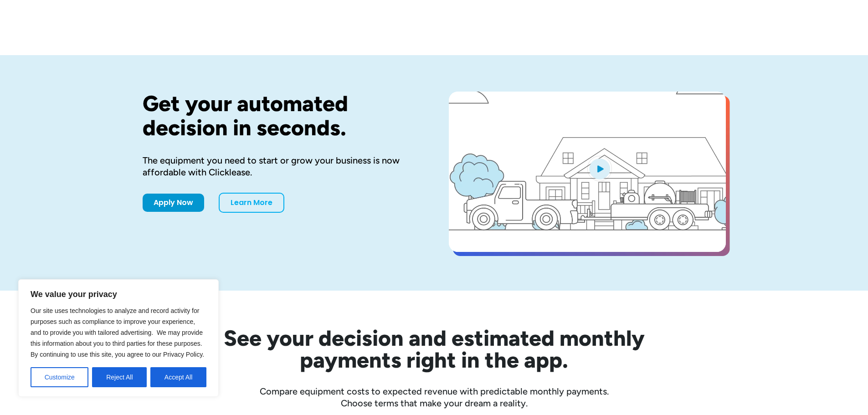 The height and width of the screenshot is (415, 868). Describe the element at coordinates (179, 377) in the screenshot. I see `button: Accept All` at that location.